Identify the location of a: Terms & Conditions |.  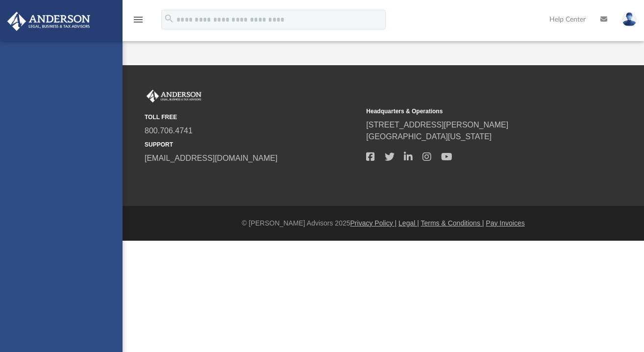
(452, 223).